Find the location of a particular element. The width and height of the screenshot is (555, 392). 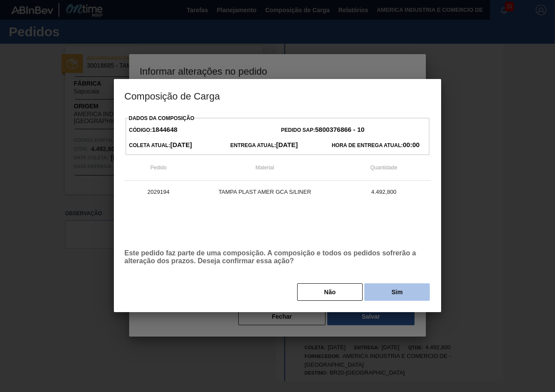

button: Não is located at coordinates (330, 292).